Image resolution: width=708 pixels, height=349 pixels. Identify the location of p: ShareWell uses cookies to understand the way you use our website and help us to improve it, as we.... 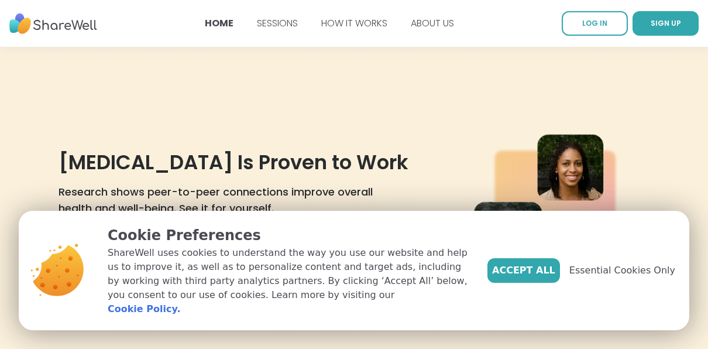
(288, 281).